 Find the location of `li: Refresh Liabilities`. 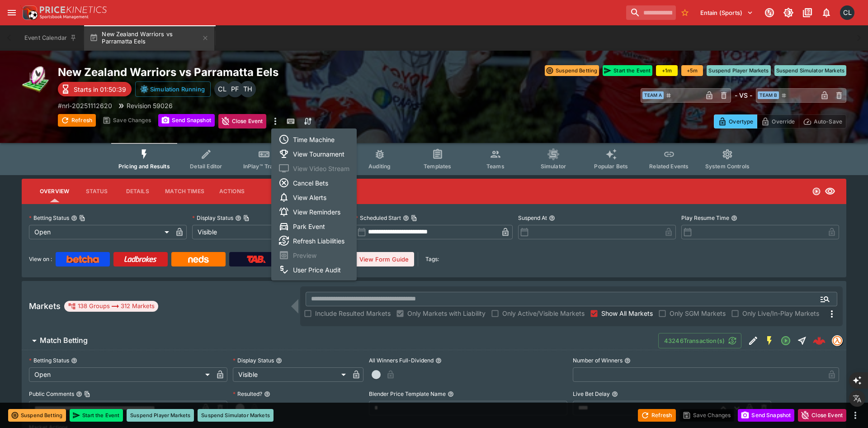

li: Refresh Liabilities is located at coordinates (314, 241).